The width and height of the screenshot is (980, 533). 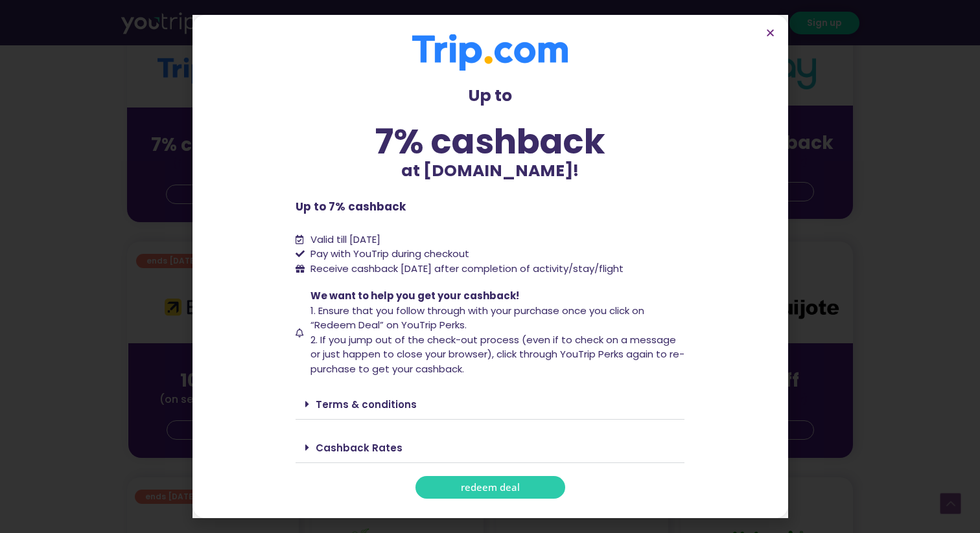 What do you see at coordinates (478, 318) in the screenshot?
I see `span: 1. Ensure that you follow through with your purchase once you click on “Redeem Deal” on YouTrip P...` at bounding box center [478, 318].